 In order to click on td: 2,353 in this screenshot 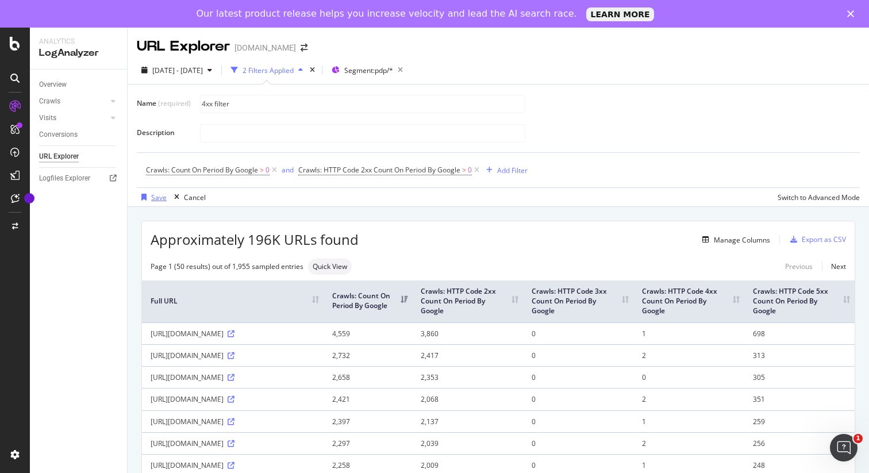, I will do `click(467, 377)`.